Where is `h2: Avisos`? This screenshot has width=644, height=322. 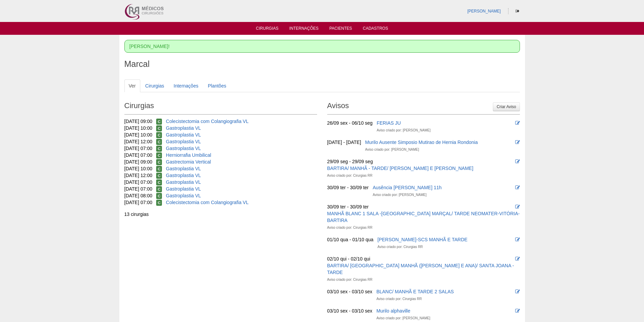
h2: Avisos is located at coordinates (423, 107).